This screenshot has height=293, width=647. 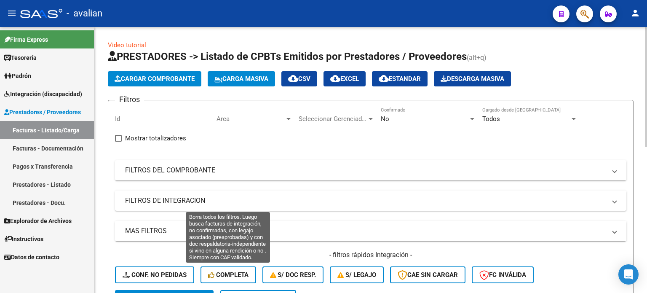 I want to click on app-download-masive: Descarga masiva de comprobantes (adjuntos), so click(x=472, y=79).